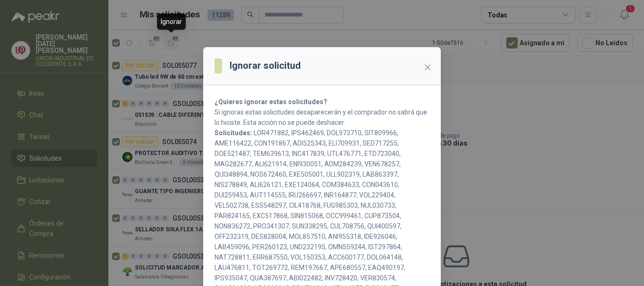  What do you see at coordinates (427, 68) in the screenshot?
I see `button: Close` at bounding box center [427, 68].